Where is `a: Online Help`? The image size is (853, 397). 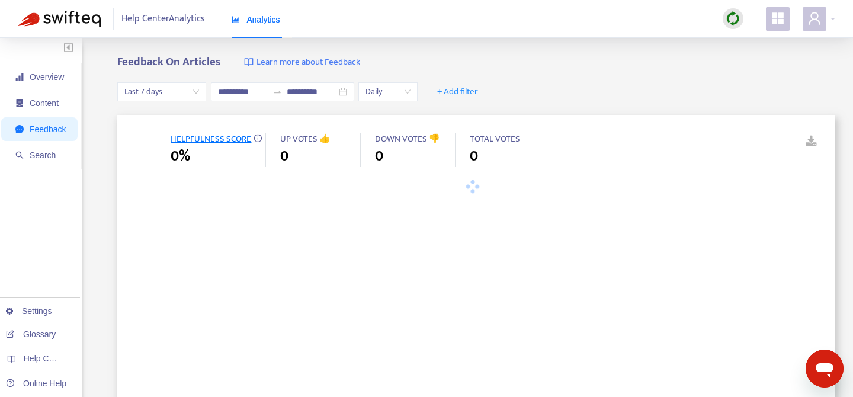
a: Online Help is located at coordinates (36, 383).